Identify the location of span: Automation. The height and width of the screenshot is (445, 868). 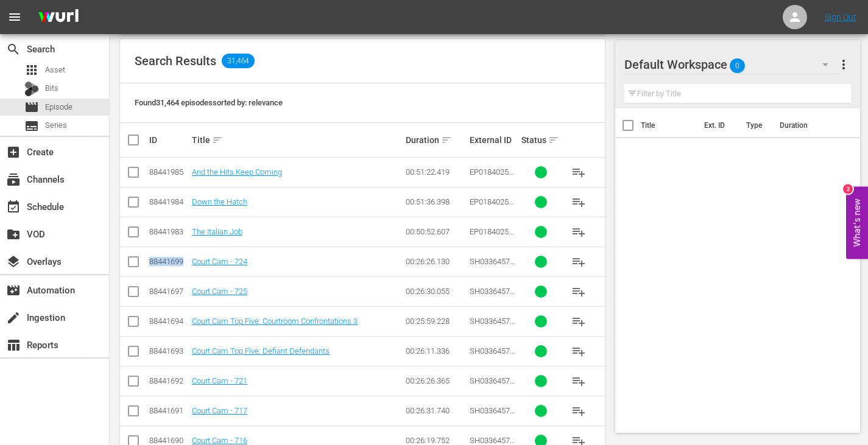
(14, 291).